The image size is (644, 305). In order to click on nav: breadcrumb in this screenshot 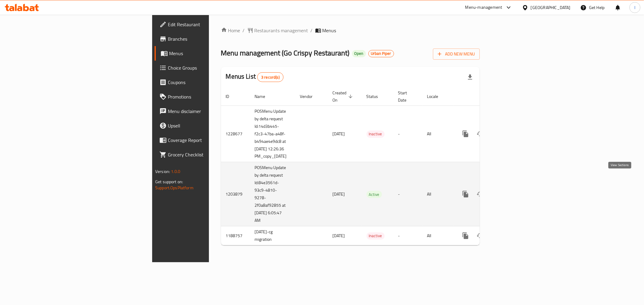, I will do `click(350, 31)`.